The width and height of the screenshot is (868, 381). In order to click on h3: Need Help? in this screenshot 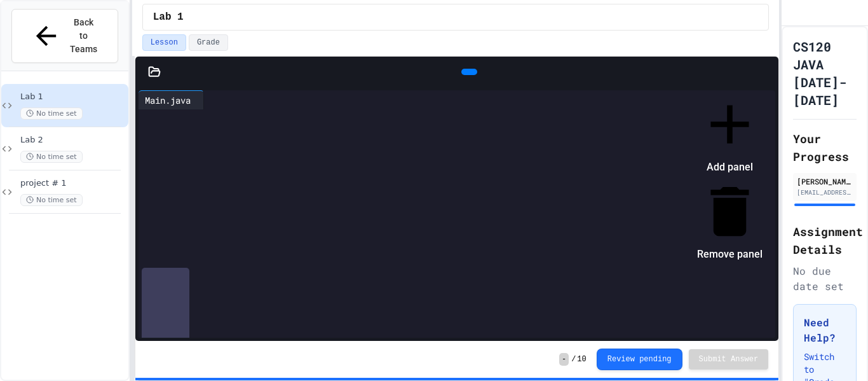, I will do `click(825, 330)`.